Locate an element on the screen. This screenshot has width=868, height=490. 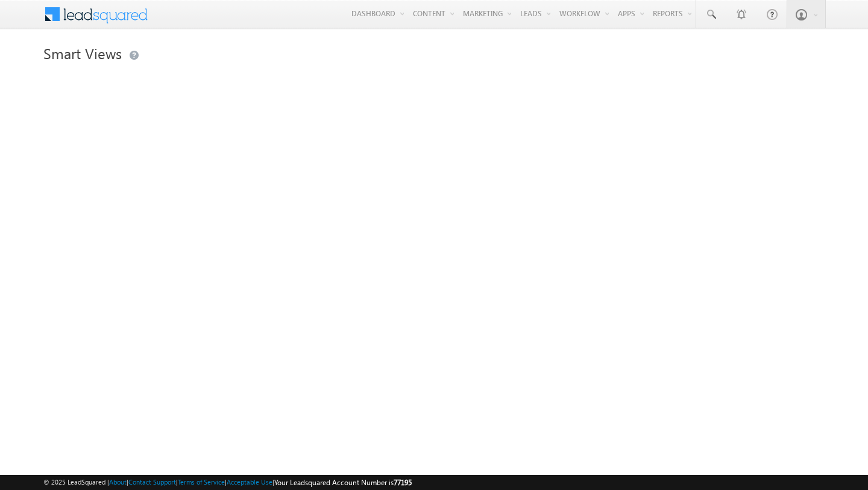
a: Terms of Service is located at coordinates (202, 481).